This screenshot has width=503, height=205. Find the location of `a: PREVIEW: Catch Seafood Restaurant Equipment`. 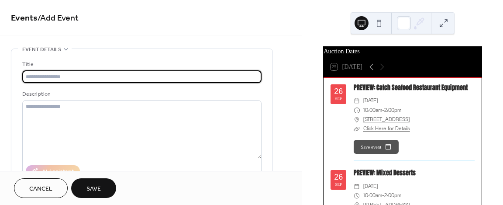

a: PREVIEW: Catch Seafood Restaurant Equipment is located at coordinates (411, 87).